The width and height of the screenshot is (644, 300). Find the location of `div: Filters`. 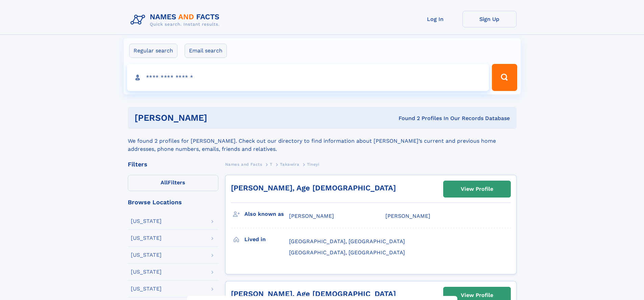

div: Filters is located at coordinates (173, 164).